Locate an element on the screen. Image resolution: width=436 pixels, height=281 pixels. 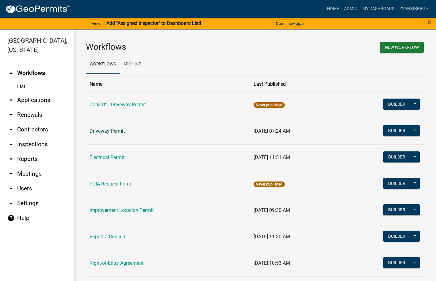
a: Improvement Location Permit is located at coordinates (122, 210).